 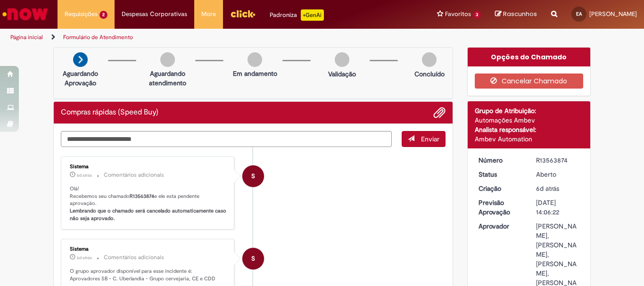 I want to click on span: Despesas Corporativas, so click(x=154, y=14).